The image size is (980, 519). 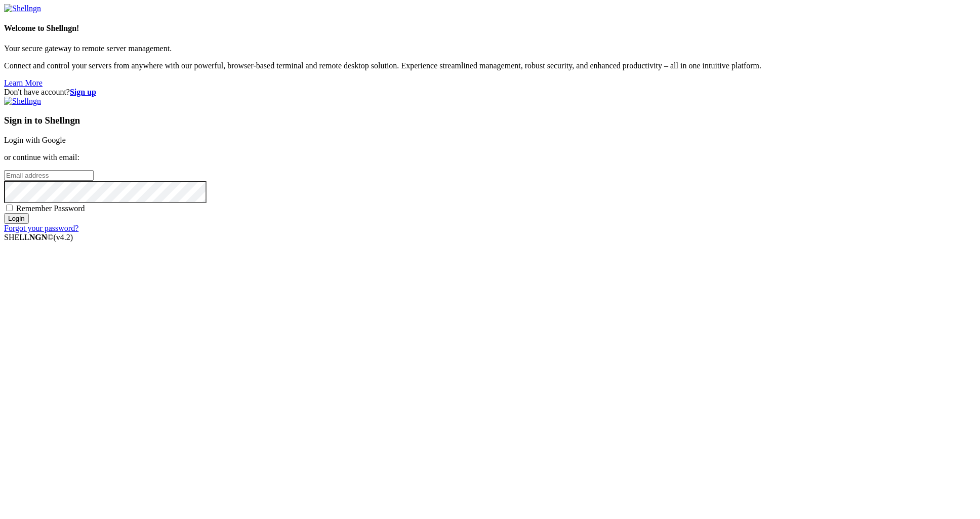 What do you see at coordinates (39, 237) in the screenshot?
I see `span: SHELL ©` at bounding box center [39, 237].